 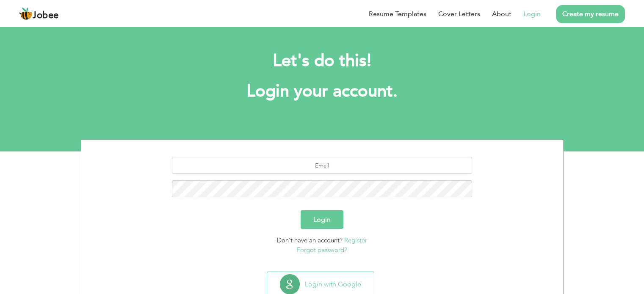 What do you see at coordinates (532, 14) in the screenshot?
I see `a: Login` at bounding box center [532, 14].